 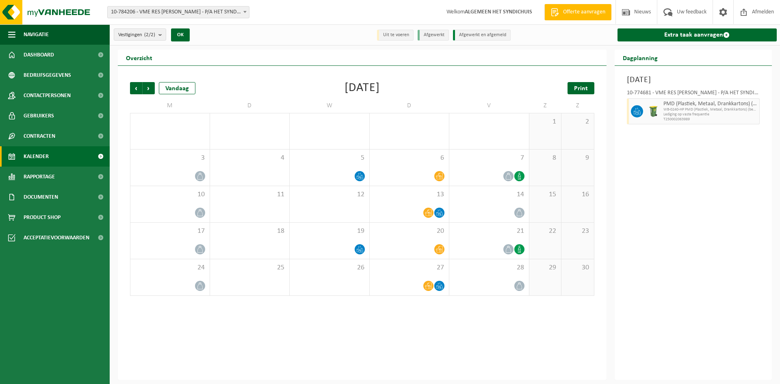 I want to click on span: 5, so click(x=330, y=158).